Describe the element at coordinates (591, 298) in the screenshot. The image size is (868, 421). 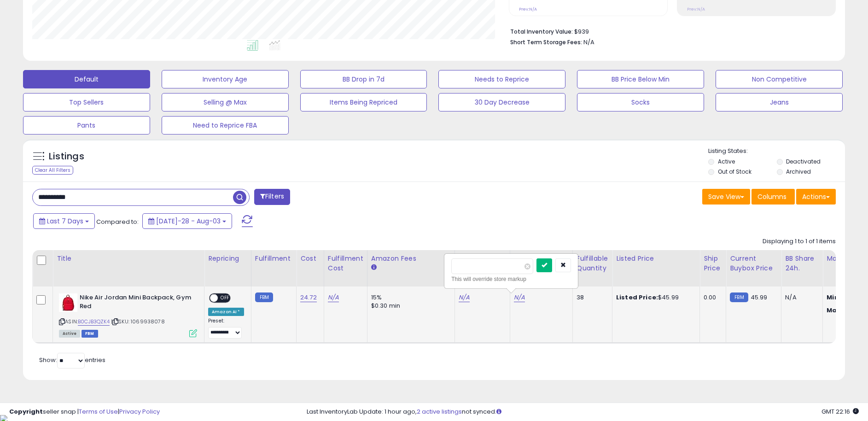
I see `div: 38` at that location.